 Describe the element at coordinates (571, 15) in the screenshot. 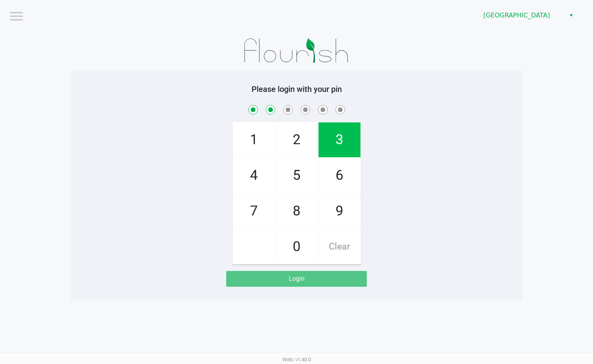

I see `button: Select` at that location.